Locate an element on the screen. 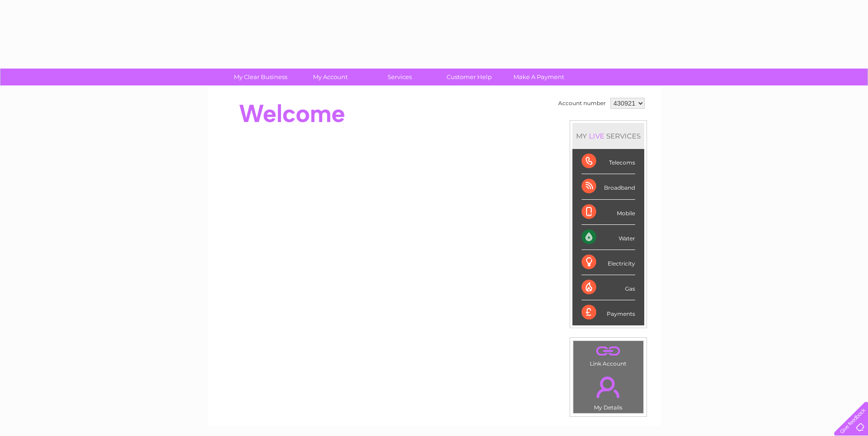 Image resolution: width=868 pixels, height=436 pixels. div: Mobile is located at coordinates (608, 212).